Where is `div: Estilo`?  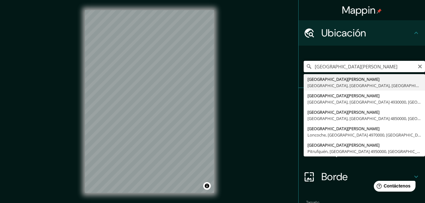 div: Estilo is located at coordinates (362, 126).